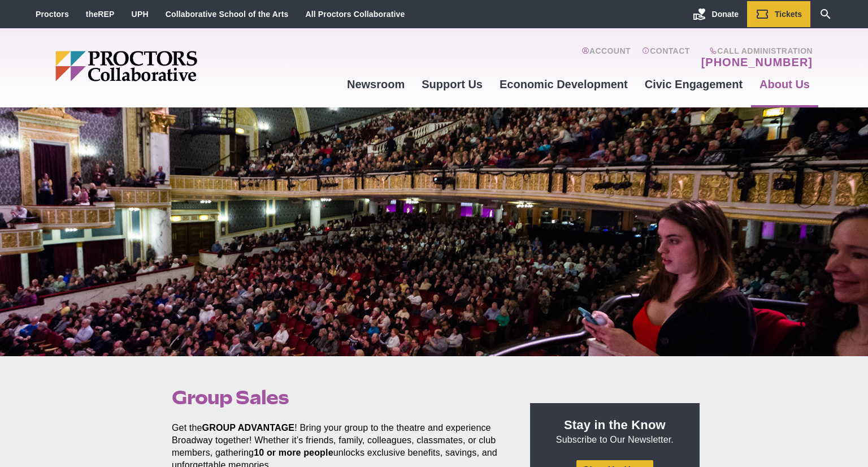 Image resolution: width=868 pixels, height=467 pixels. What do you see at coordinates (725, 14) in the screenshot?
I see `span: Donate` at bounding box center [725, 14].